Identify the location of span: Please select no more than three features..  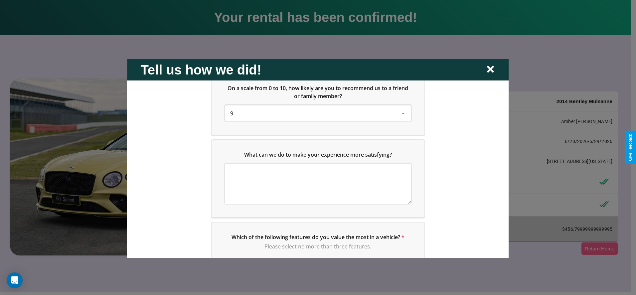
(318, 246).